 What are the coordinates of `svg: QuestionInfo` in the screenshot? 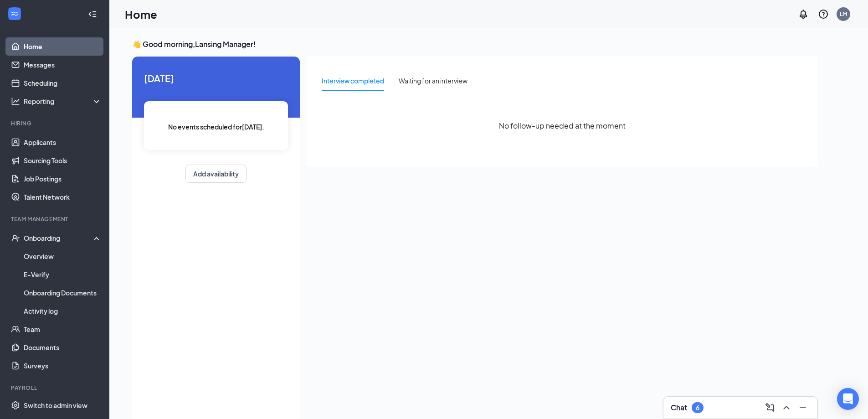 It's located at (823, 14).